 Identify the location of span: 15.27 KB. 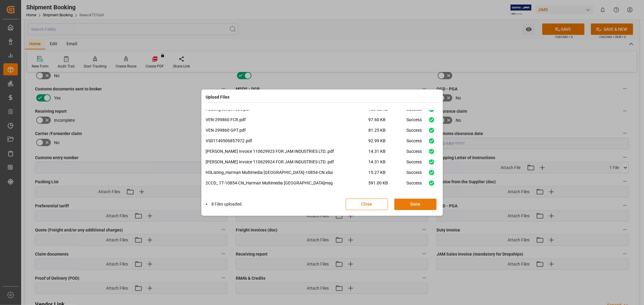
(388, 175).